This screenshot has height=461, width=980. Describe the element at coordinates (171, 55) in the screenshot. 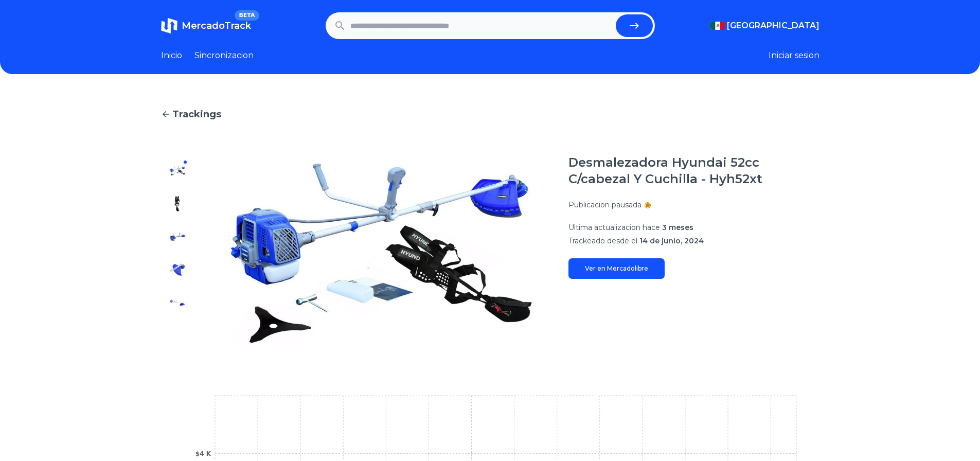

I see `a: Inicio` at that location.